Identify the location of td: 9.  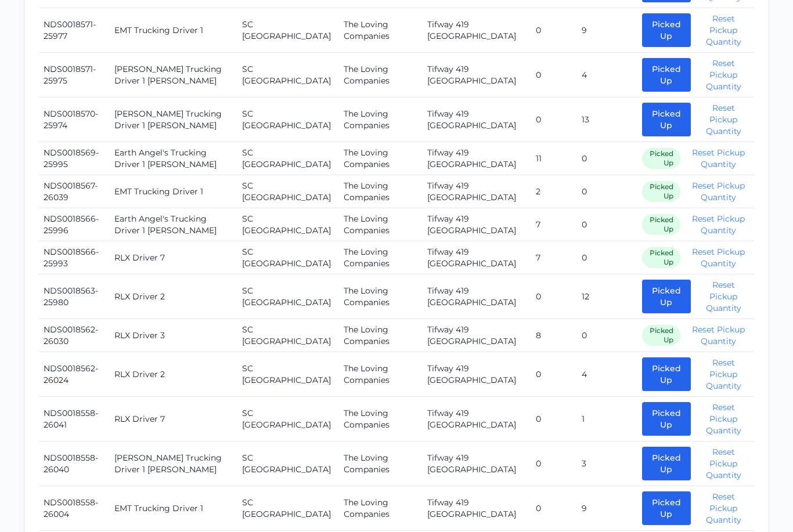
(607, 31).